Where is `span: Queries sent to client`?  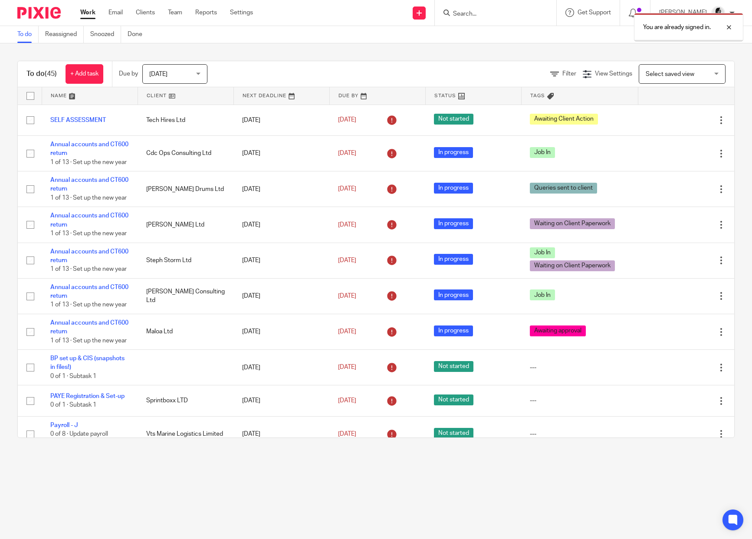 span: Queries sent to client is located at coordinates (564, 188).